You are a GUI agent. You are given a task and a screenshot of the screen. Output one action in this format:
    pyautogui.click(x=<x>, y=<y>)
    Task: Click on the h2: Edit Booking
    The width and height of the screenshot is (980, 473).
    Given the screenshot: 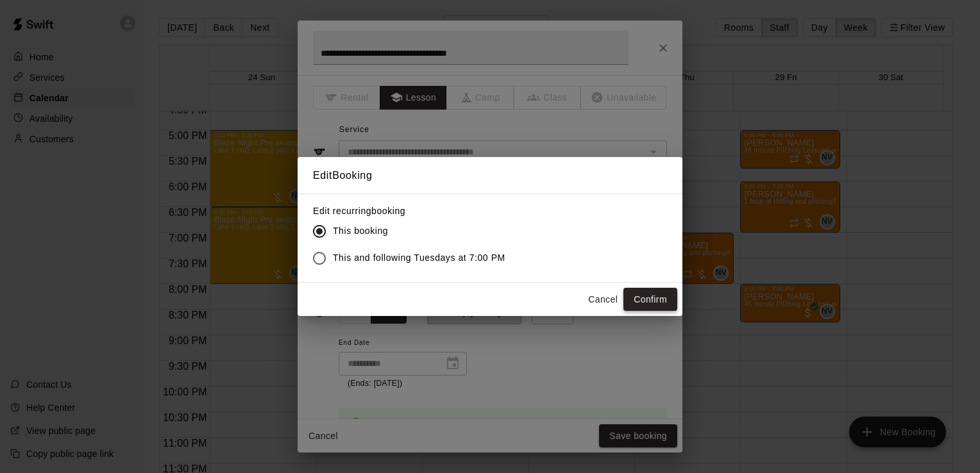 What is the action you would take?
    pyautogui.click(x=490, y=175)
    